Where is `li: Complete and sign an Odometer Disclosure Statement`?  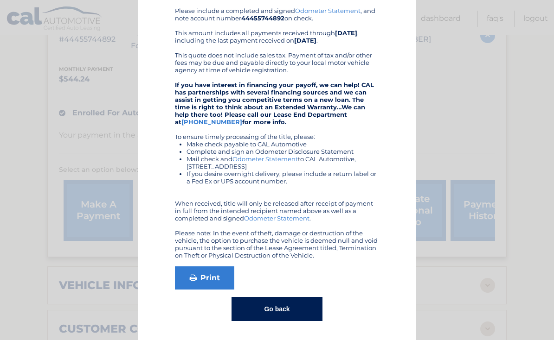 li: Complete and sign an Odometer Disclosure Statement is located at coordinates (282, 152).